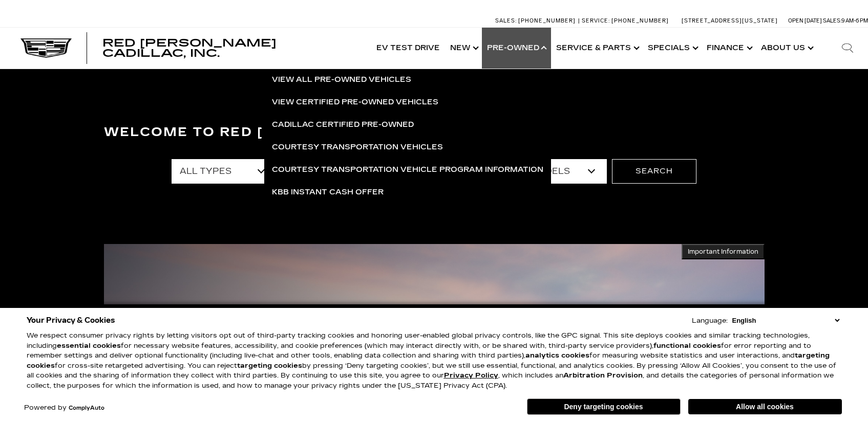 This screenshot has height=422, width=868. I want to click on strong: essential cookies, so click(89, 346).